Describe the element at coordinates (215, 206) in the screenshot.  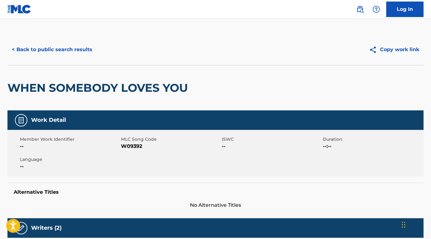
I see `span: No Alternative Titles` at that location.